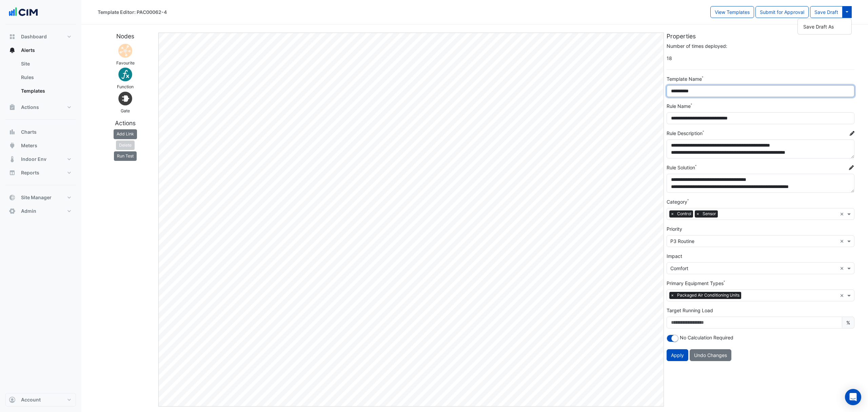 The image size is (868, 412). I want to click on span: Charts, so click(29, 132).